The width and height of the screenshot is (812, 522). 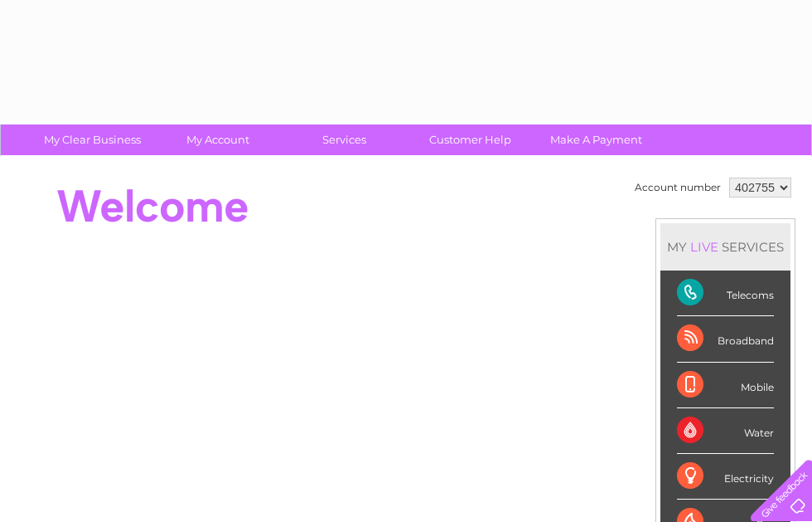 I want to click on td: Account number, so click(x=678, y=187).